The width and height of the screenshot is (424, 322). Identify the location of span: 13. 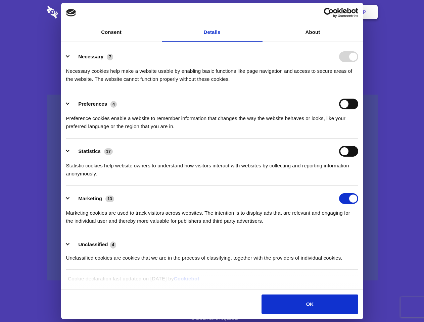
(110, 199).